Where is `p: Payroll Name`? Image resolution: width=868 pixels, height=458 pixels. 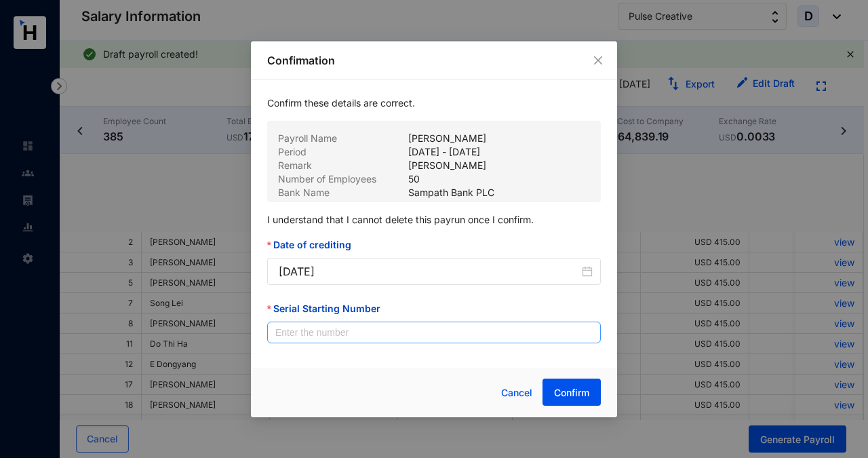 p: Payroll Name is located at coordinates (343, 139).